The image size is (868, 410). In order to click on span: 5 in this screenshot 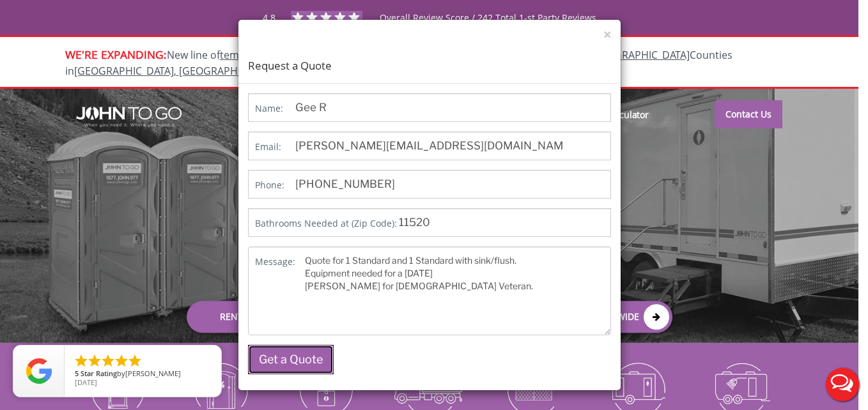, I will do `click(76, 373)`.